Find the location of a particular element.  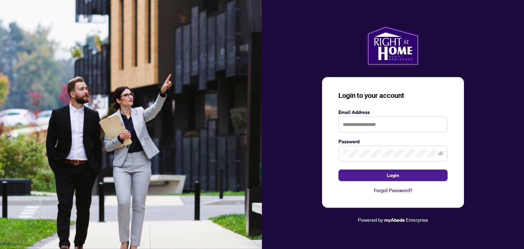

label: Password is located at coordinates (393, 142).